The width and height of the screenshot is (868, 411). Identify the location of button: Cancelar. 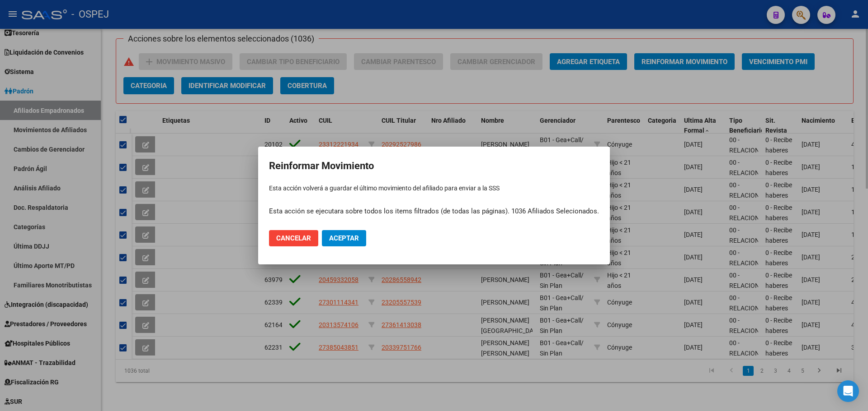
(293, 238).